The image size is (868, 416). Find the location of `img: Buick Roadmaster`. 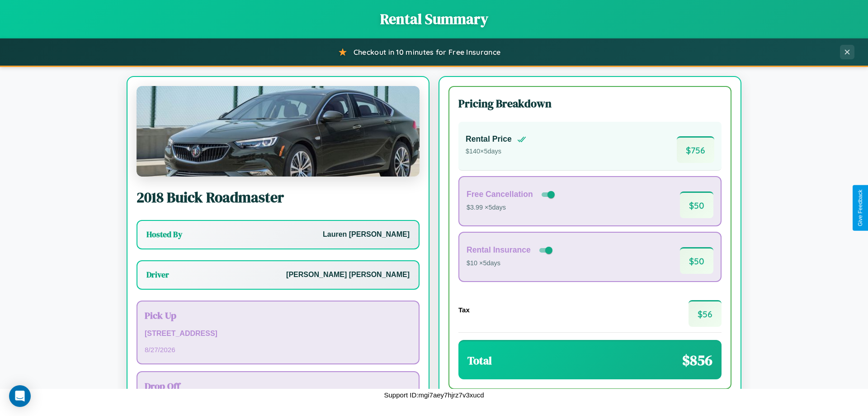

img: Buick Roadmaster is located at coordinates (278, 132).